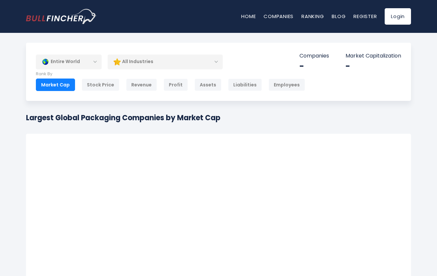 The image size is (437, 276). What do you see at coordinates (142, 85) in the screenshot?
I see `div: Revenue` at bounding box center [142, 85].